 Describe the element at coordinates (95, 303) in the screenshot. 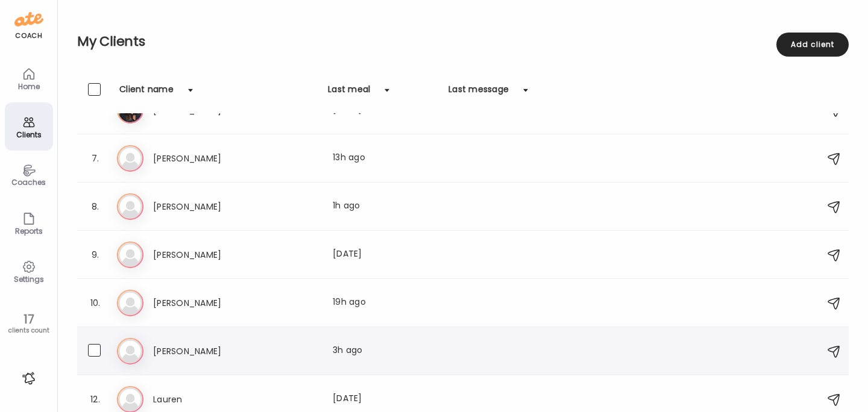

I see `div: 10.` at that location.